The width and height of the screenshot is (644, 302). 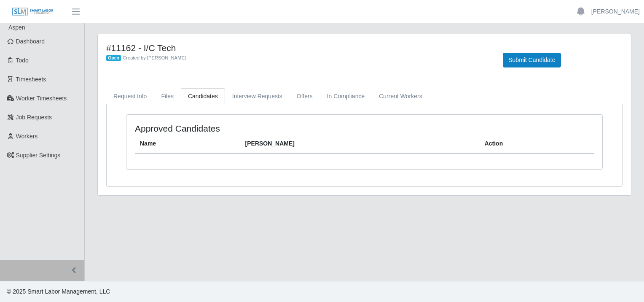 What do you see at coordinates (38, 155) in the screenshot?
I see `span: Supplier Settings` at bounding box center [38, 155].